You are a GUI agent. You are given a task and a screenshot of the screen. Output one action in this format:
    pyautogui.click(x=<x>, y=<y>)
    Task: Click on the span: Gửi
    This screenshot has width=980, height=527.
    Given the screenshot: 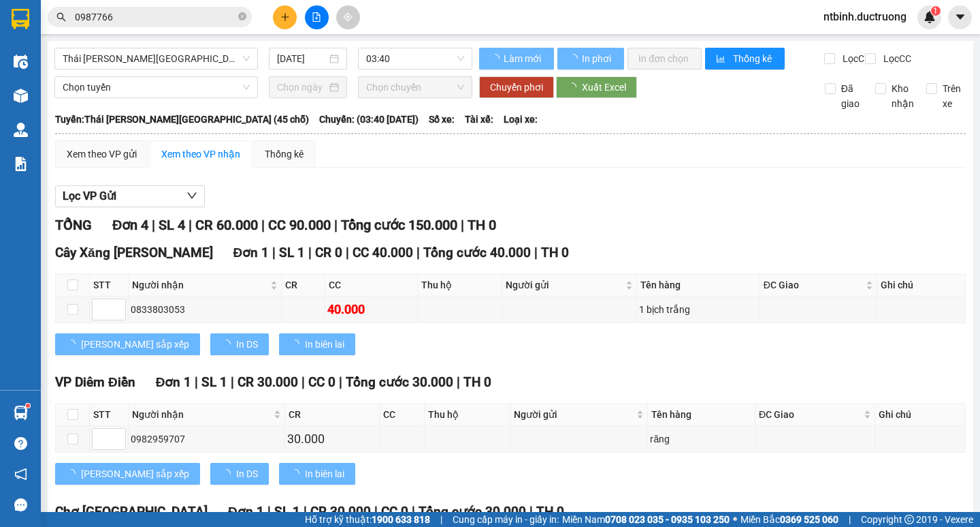 What is the action you would take?
    pyautogui.click(x=17, y=60)
    